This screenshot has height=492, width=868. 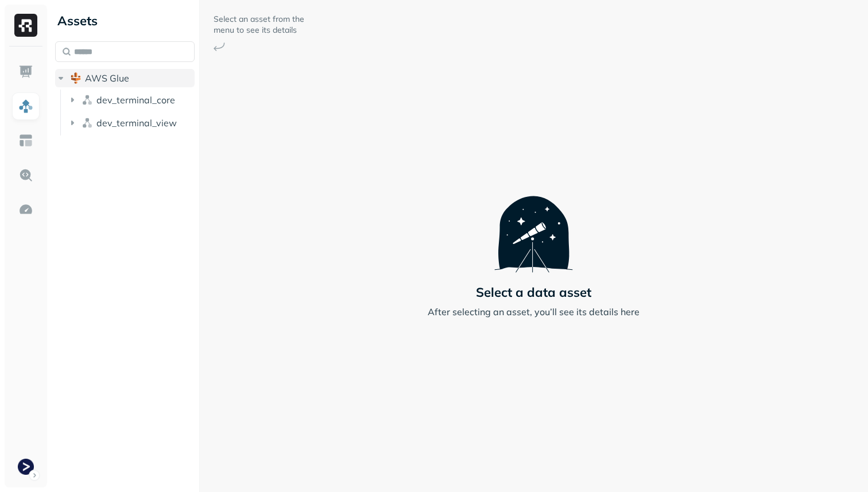 I want to click on span: AWS Glue, so click(x=107, y=78).